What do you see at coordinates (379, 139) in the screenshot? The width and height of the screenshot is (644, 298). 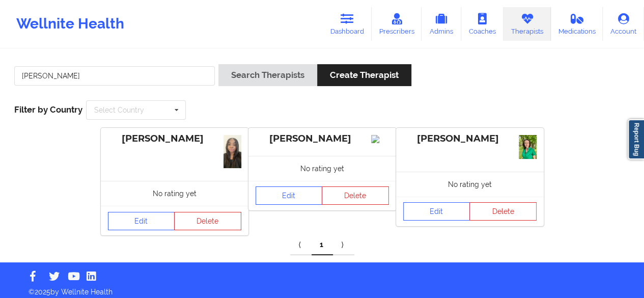 I see `img: Image%2Fplaceholer-image.png` at bounding box center [379, 139].